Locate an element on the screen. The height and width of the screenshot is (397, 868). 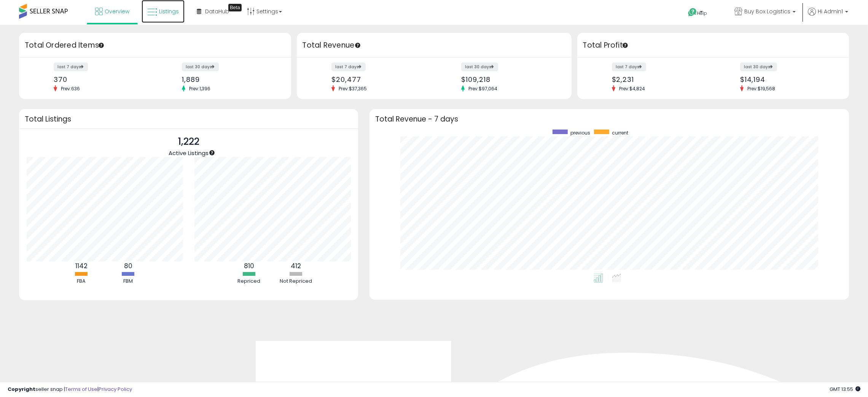
h3: Total Listings is located at coordinates (188, 119).